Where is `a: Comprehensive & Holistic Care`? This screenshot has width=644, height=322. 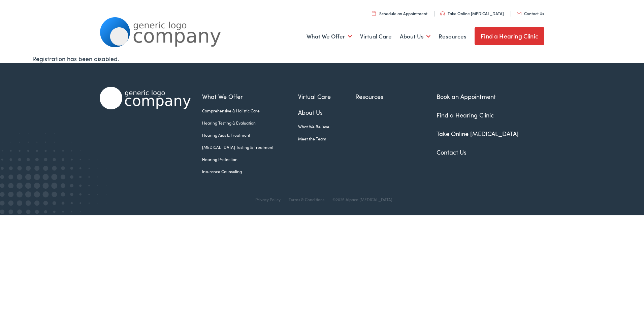
a: Comprehensive & Holistic Care is located at coordinates (250, 110).